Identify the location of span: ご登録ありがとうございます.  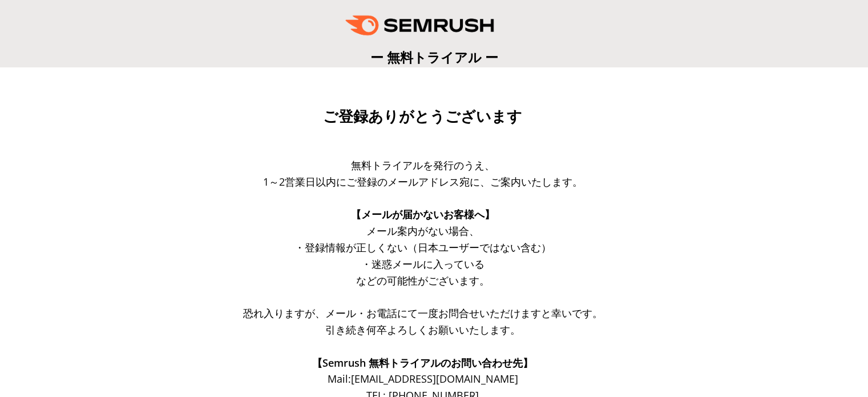
(423, 117).